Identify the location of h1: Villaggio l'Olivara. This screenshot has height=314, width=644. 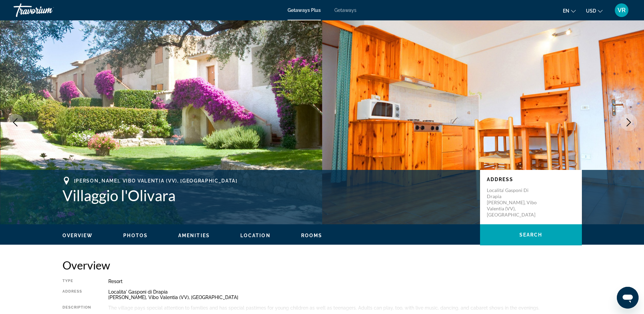
(268, 195).